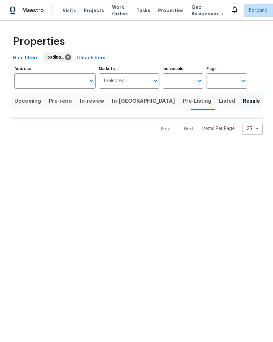  Describe the element at coordinates (197, 101) in the screenshot. I see `span: Pre-Listing` at that location.